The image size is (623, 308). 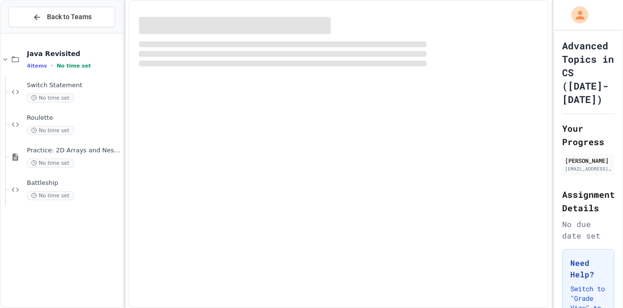 What do you see at coordinates (74, 183) in the screenshot?
I see `span: Battleship` at bounding box center [74, 183].